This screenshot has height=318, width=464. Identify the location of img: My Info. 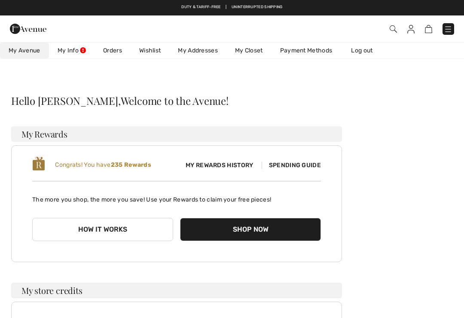
(411, 29).